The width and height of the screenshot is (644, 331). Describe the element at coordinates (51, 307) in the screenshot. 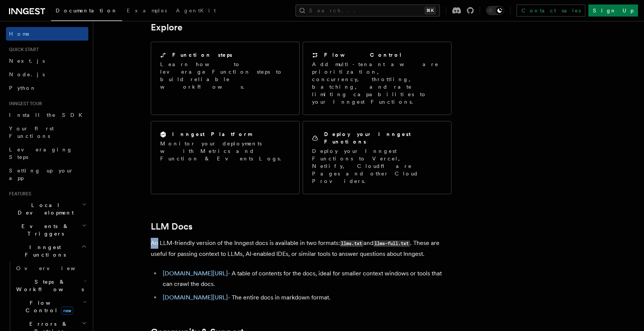

I see `button: Flow Controlnew` at that location.